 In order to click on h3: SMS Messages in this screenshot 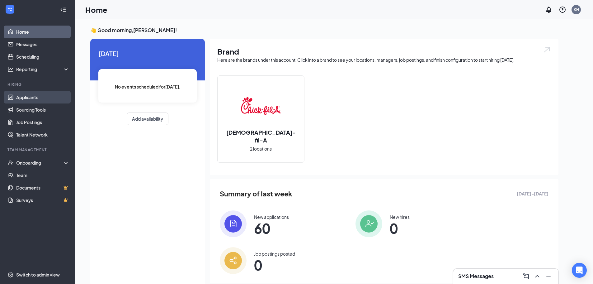, I will do `click(476, 276)`.